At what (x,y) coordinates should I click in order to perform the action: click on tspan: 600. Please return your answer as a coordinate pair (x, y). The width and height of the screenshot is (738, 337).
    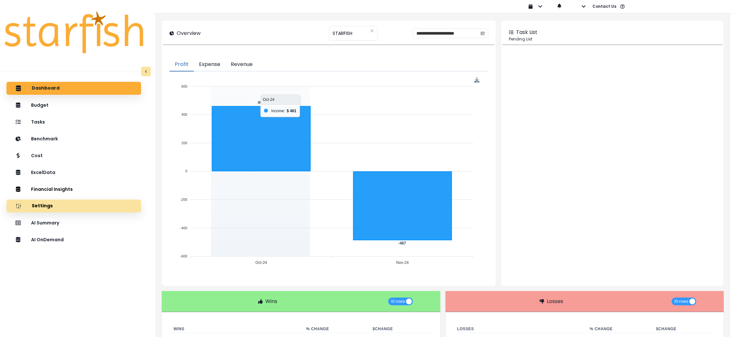
    Looking at the image, I should click on (184, 86).